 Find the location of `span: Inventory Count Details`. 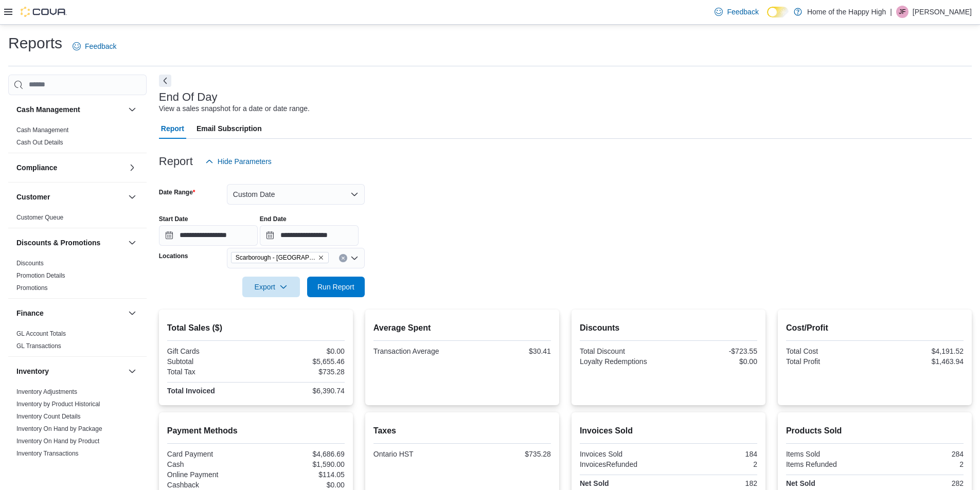

span: Inventory Count Details is located at coordinates (48, 416).